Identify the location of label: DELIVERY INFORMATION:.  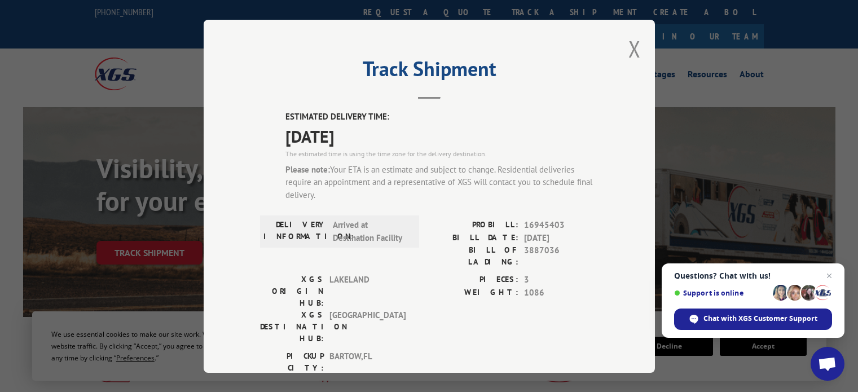
(295, 231).